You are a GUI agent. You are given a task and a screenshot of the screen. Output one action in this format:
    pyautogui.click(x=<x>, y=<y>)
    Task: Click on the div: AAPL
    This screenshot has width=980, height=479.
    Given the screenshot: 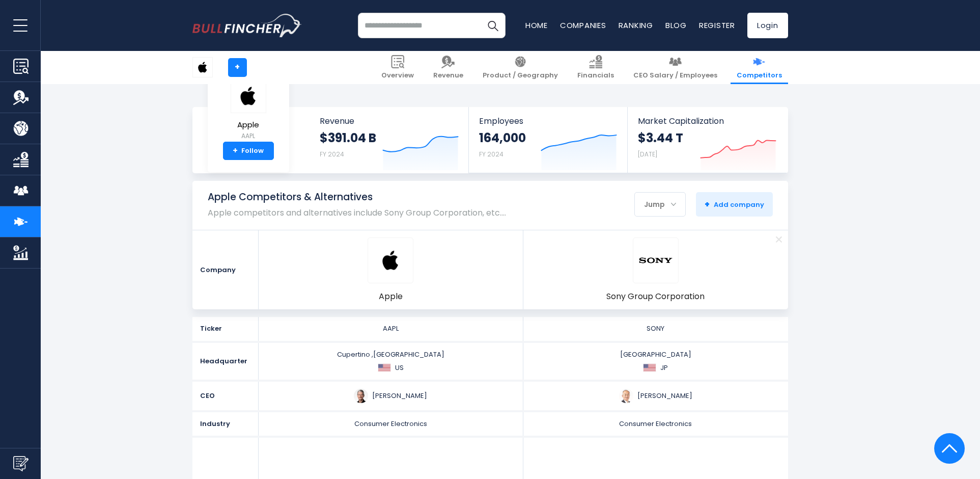 What is the action you would take?
    pyautogui.click(x=391, y=328)
    